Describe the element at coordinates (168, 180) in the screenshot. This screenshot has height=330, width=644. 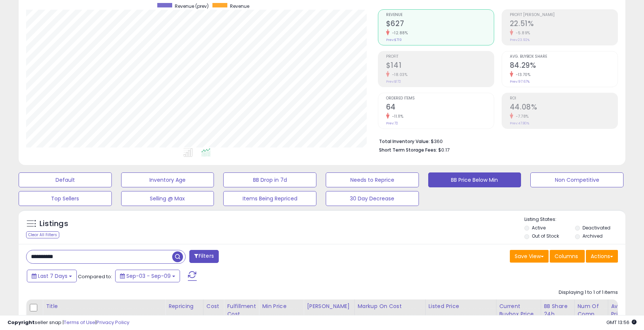
I see `button: Inventory Age` at that location.